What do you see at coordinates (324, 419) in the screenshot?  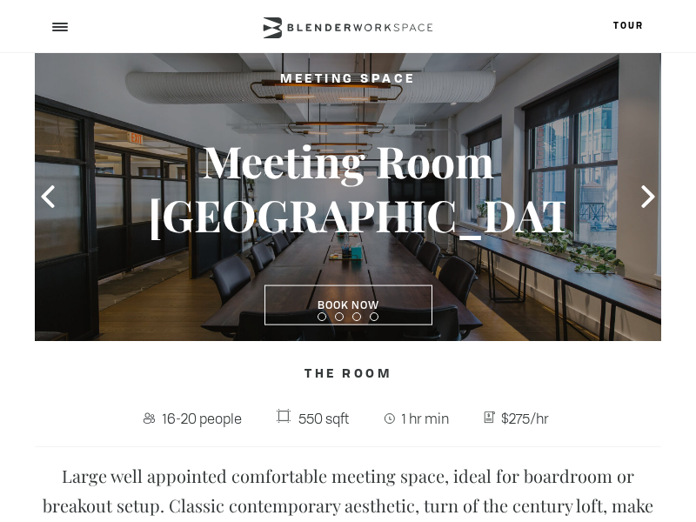 I see `span: 550 sqft` at bounding box center [324, 419].